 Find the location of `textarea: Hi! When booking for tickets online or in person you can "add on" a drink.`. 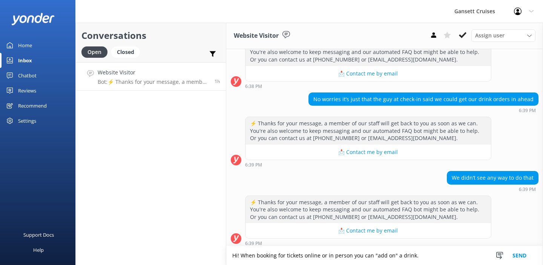

textarea: Hi! When booking for tickets online or in person you can "add on" a drink. is located at coordinates (384, 255).